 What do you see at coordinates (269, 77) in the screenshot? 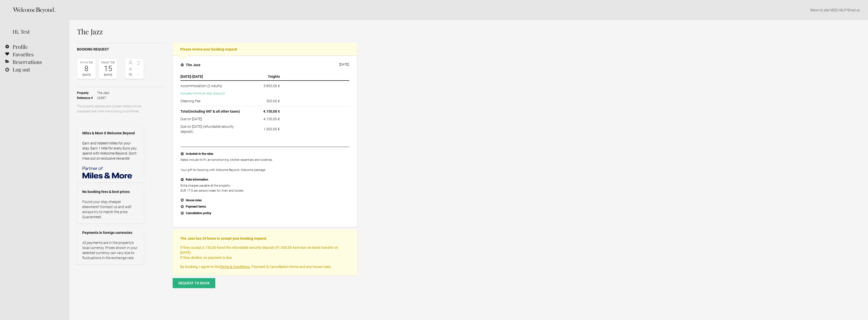
I see `span: 7` at bounding box center [269, 77].